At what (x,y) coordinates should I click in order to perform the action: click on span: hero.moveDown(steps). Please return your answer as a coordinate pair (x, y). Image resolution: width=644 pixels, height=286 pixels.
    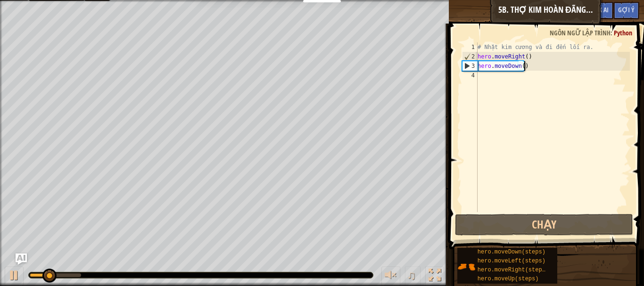
    Looking at the image, I should click on (511, 252).